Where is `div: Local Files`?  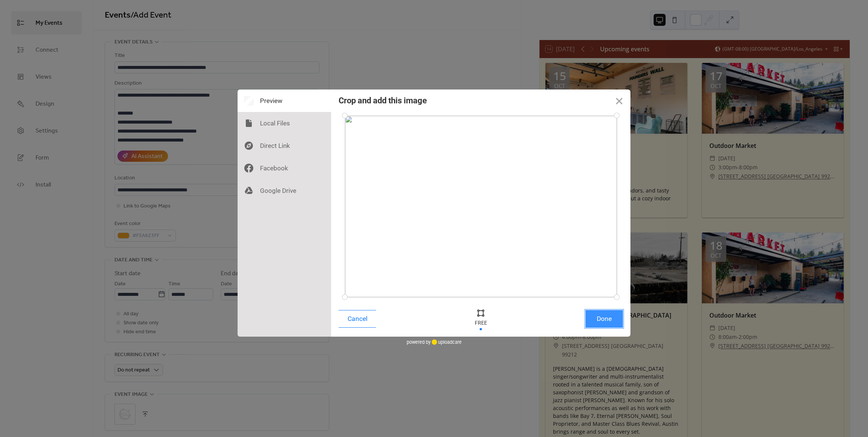 div: Local Files is located at coordinates (284, 123).